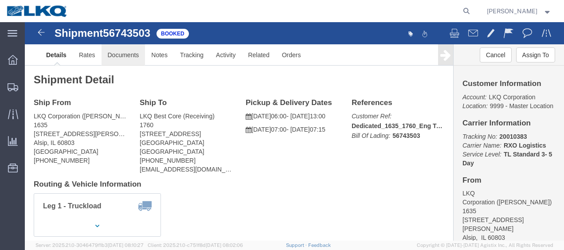 This screenshot has height=250, width=564. Describe the element at coordinates (319, 245) in the screenshot. I see `a: Feedback` at that location.